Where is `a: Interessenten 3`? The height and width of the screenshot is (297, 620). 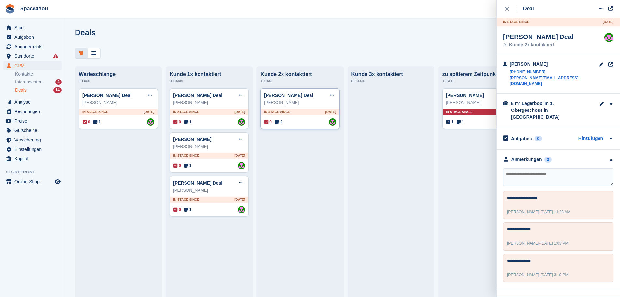
a: Interessenten 3 is located at coordinates (38, 82).